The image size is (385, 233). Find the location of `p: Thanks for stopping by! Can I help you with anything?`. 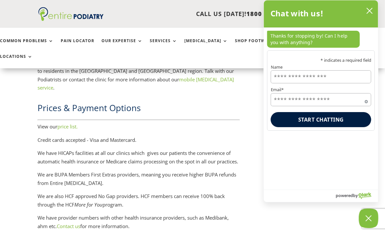

p: Thanks for stopping by! Can I help you with anything? is located at coordinates (314, 39).